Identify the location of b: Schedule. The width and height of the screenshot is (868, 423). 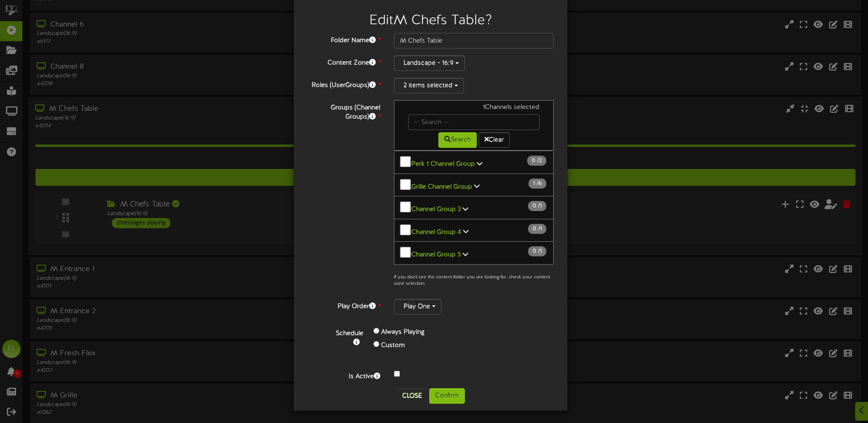
(349, 333).